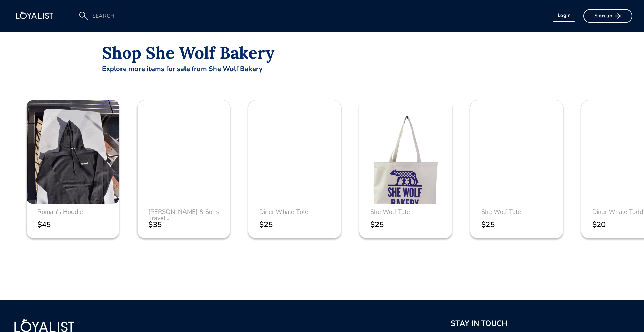  What do you see at coordinates (604, 16) in the screenshot?
I see `div: Sign up` at bounding box center [604, 16].